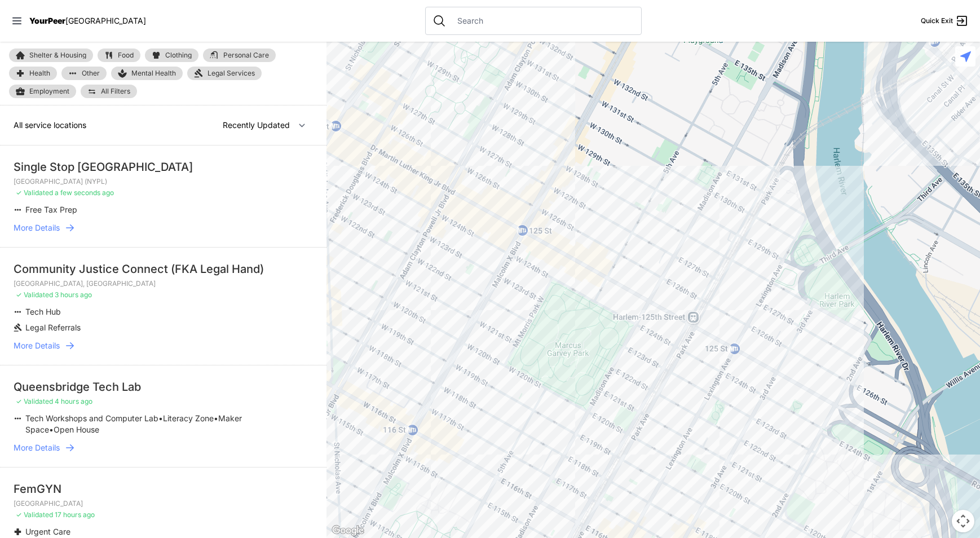 The width and height of the screenshot is (980, 538). Describe the element at coordinates (963, 521) in the screenshot. I see `button: Map camera controls` at that location.